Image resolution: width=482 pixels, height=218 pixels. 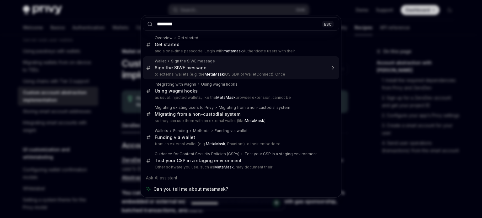 I want to click on div: Guidance for Content Security Policies (CSPs), so click(x=197, y=154).